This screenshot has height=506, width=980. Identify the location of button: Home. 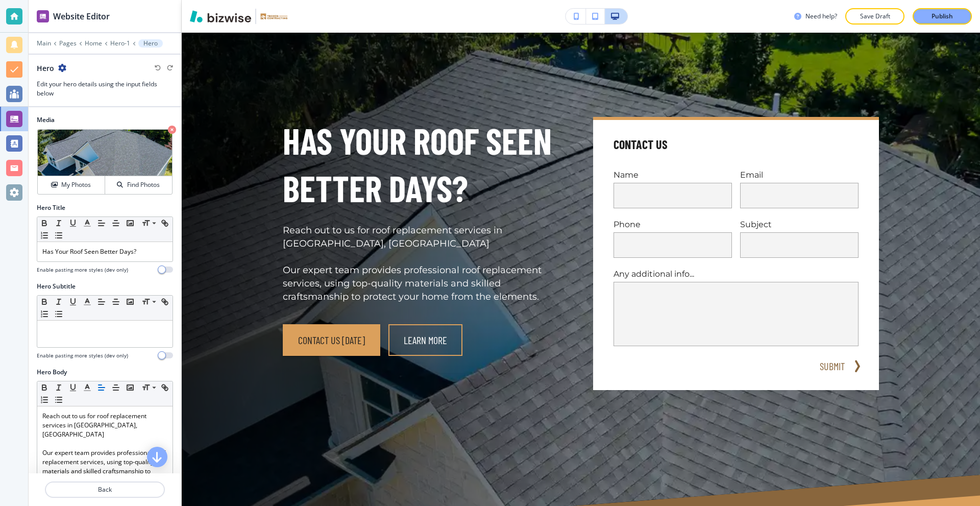
(94, 44).